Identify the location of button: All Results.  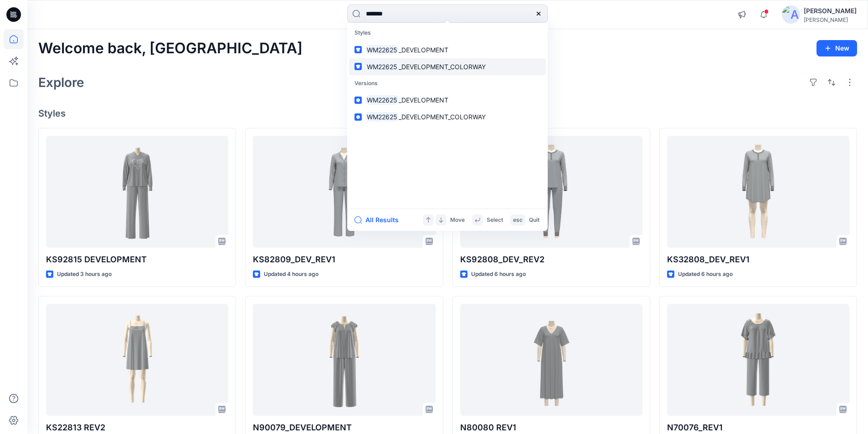
(379, 220).